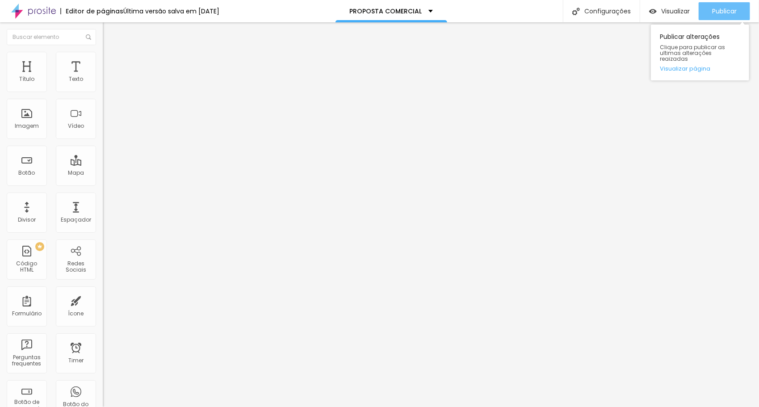 The height and width of the screenshot is (407, 759). I want to click on div: Perguntas frequentes, so click(26, 360).